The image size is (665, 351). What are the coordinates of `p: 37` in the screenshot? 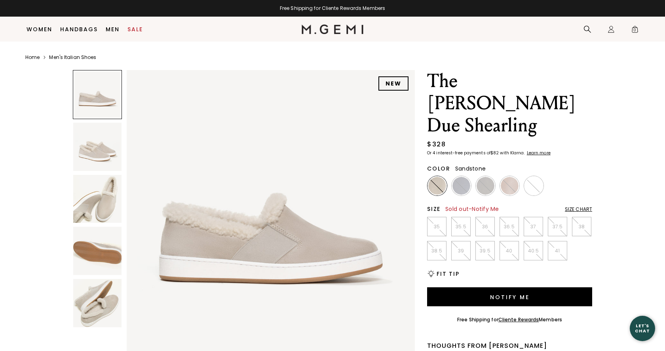 It's located at (533, 227).